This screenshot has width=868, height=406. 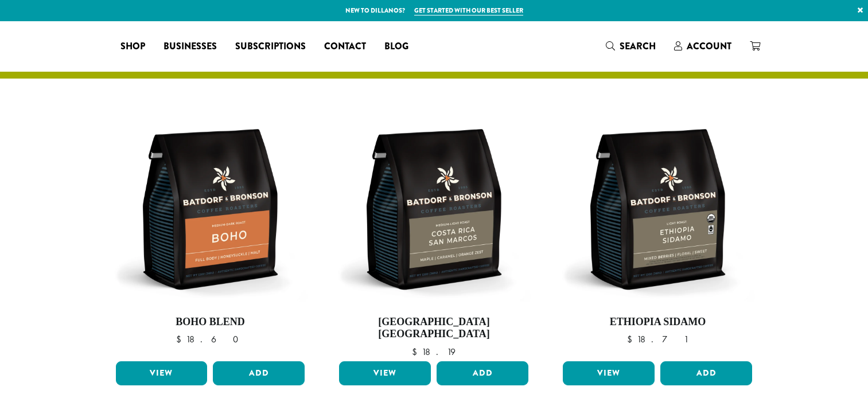 I want to click on bdi: 18.60, so click(x=210, y=339).